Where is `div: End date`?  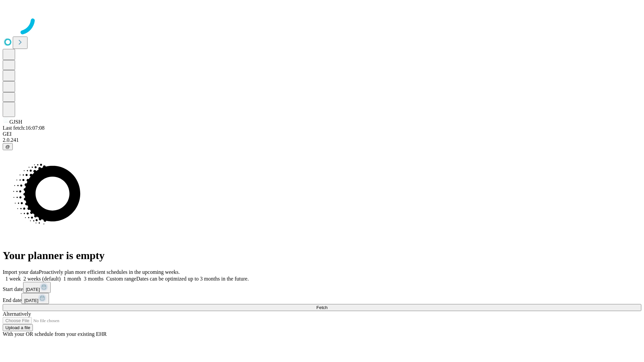
div: End date is located at coordinates (322, 298).